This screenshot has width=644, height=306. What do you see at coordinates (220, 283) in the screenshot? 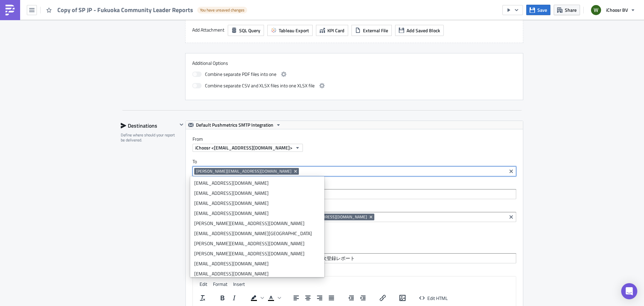
I see `span: Format` at bounding box center [220, 283].